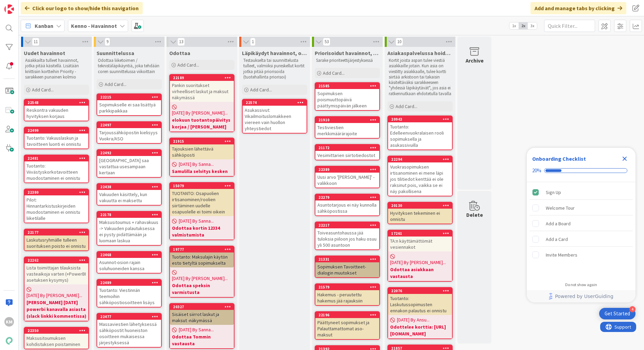 The width and height of the screenshot is (644, 350). I want to click on span: Asiakaspalvelussa hoidettavat, so click(420, 53).